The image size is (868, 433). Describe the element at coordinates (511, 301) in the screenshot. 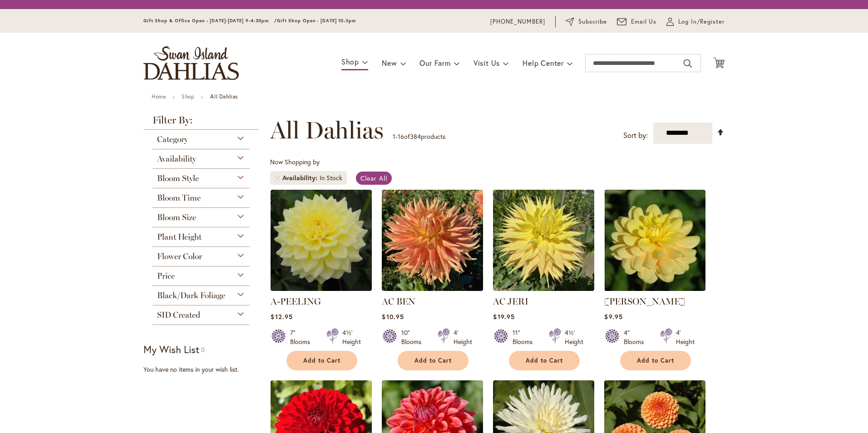

I see `a: AC JERI` at that location.